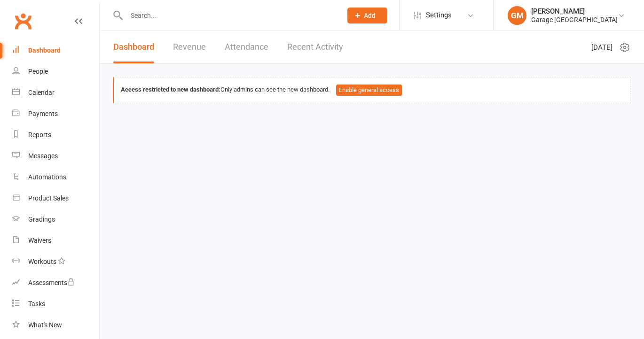  I want to click on div: Product Sales, so click(49, 198).